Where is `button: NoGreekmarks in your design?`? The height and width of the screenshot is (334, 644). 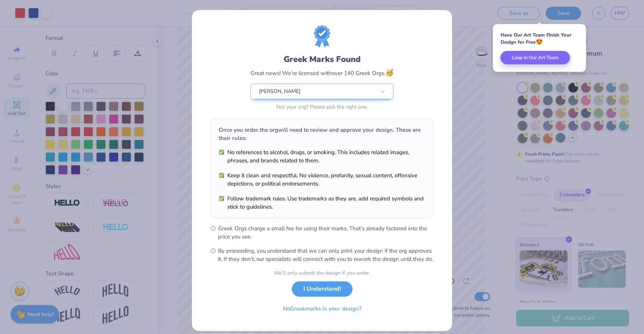
button: NoGreekmarks in your design? is located at coordinates (322, 308).